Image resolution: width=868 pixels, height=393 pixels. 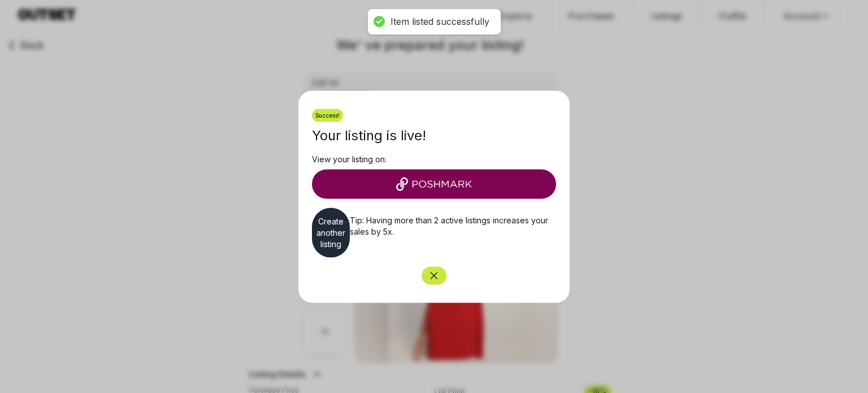 I want to click on img: Poshmark logo, so click(x=434, y=184).